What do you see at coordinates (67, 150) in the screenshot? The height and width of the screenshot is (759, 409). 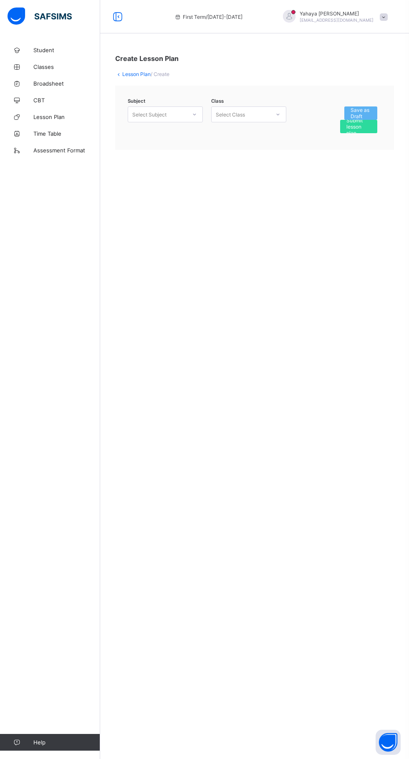 I see `span: Assessment Format` at bounding box center [67, 150].